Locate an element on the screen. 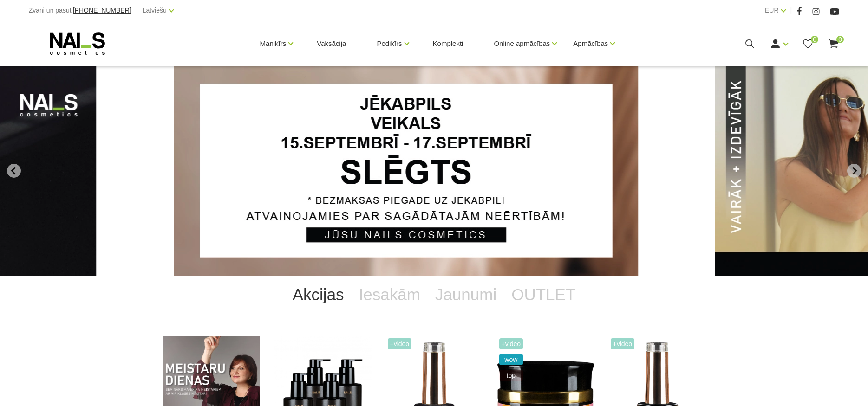  a: EUR is located at coordinates (772, 10).